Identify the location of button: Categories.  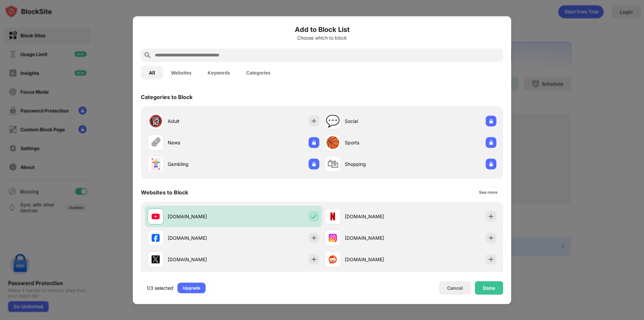
(258, 72).